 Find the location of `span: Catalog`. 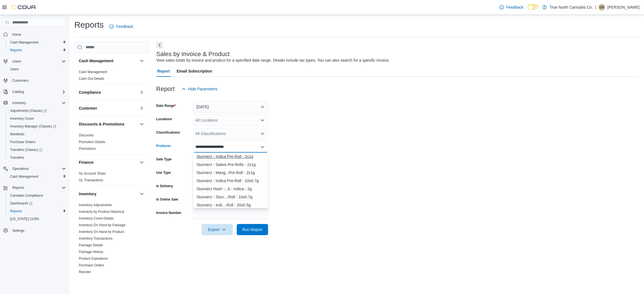

span: Catalog is located at coordinates (18, 92).